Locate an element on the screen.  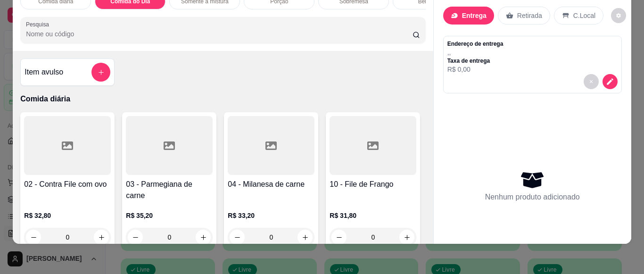
p: Endereço de entrega is located at coordinates (475, 44).